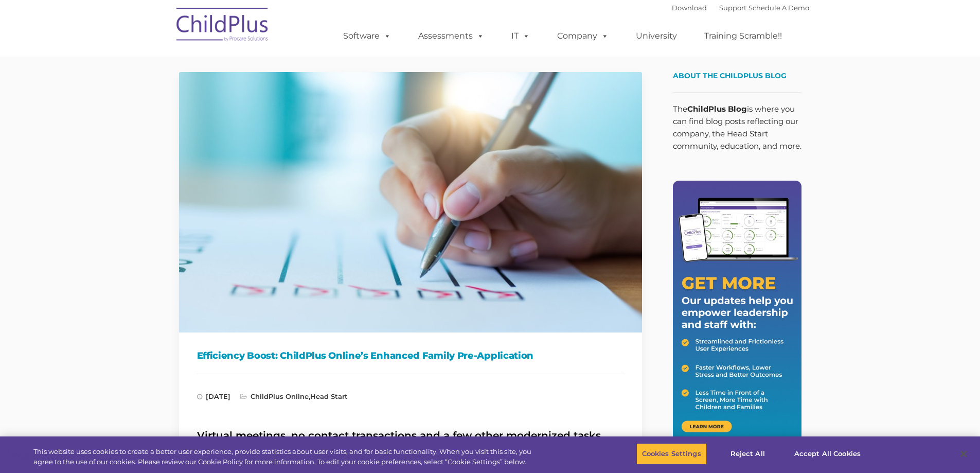  What do you see at coordinates (223, 26) in the screenshot?
I see `img: ChildPlus by Procare Solutions` at bounding box center [223, 26].